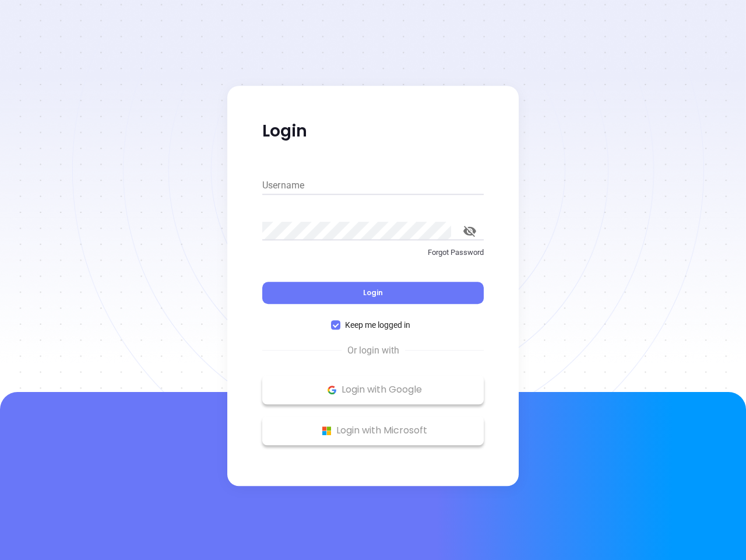 The image size is (746, 560). I want to click on img: Google Logo, so click(332, 390).